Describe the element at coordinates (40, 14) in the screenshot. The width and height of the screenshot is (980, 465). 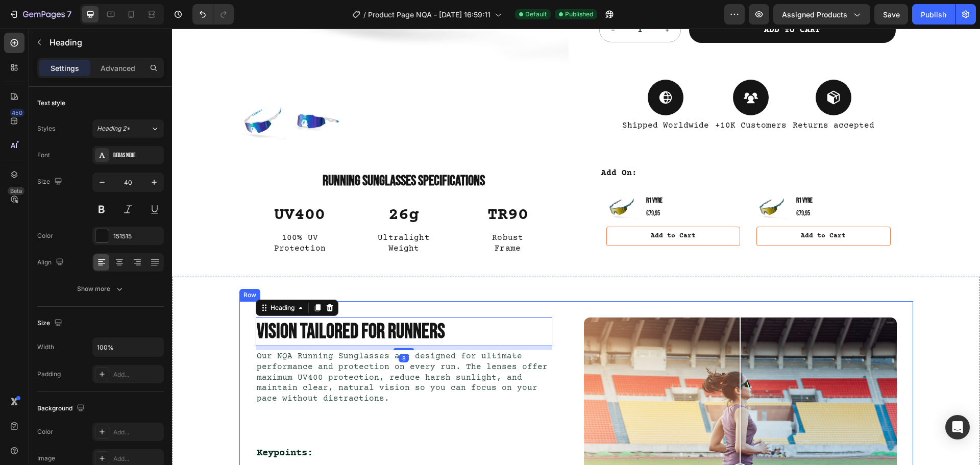
I see `button: 7` at that location.